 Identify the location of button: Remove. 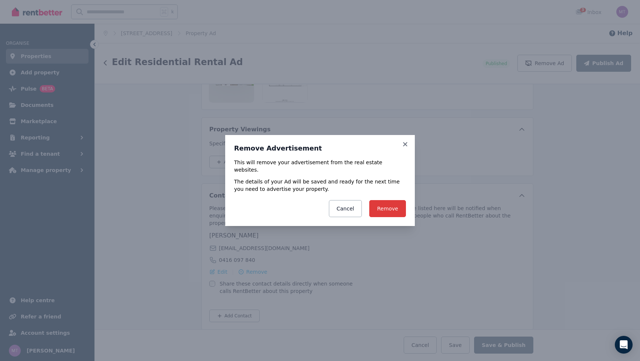
(387, 209).